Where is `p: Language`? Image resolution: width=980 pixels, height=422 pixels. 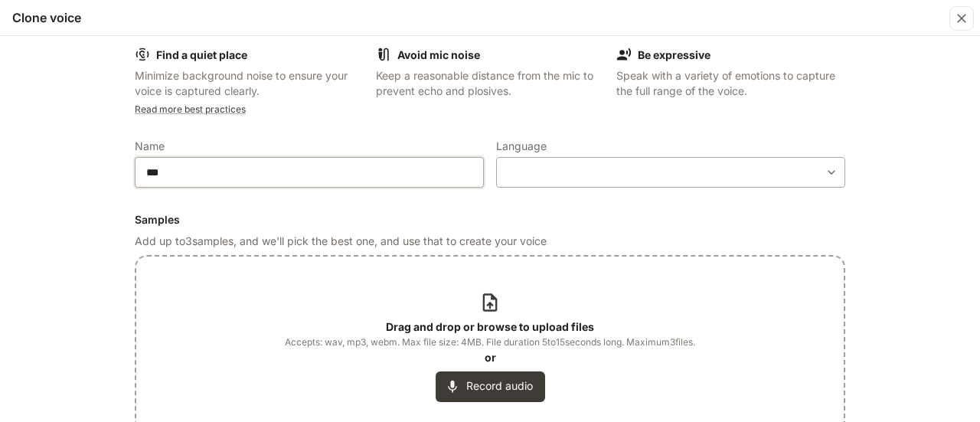
p: Language is located at coordinates (521, 146).